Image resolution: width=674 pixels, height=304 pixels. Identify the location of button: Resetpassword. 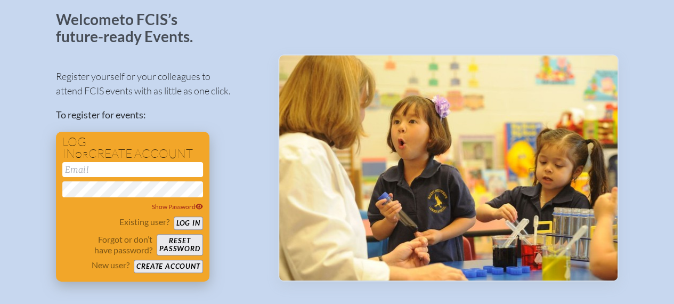
(179, 244).